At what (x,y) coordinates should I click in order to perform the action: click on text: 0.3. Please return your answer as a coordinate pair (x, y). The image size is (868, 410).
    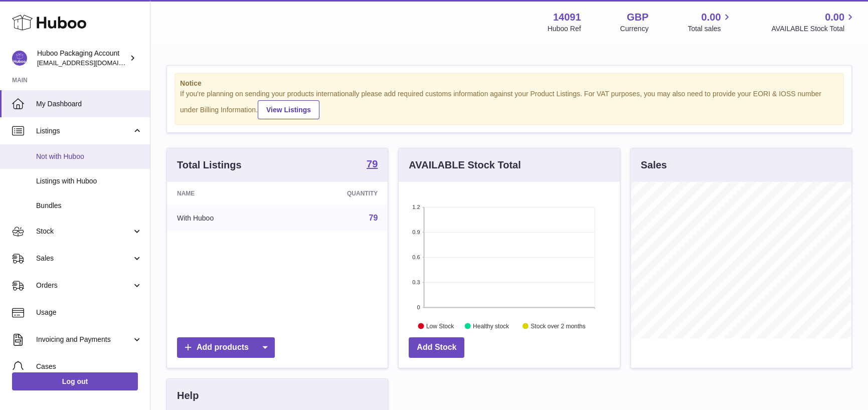
    Looking at the image, I should click on (416, 282).